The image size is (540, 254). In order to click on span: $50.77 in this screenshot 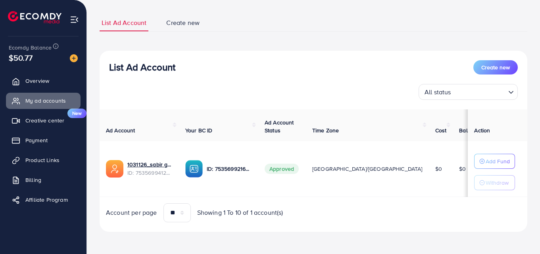, I will do `click(21, 58)`.